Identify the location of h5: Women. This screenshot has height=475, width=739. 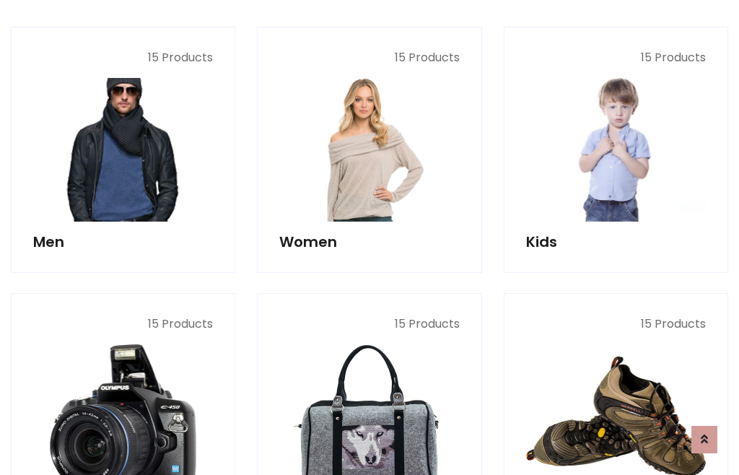
(369, 242).